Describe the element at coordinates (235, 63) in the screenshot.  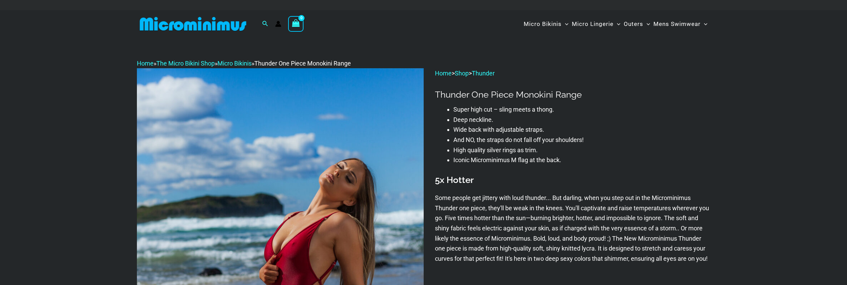
I see `a: Micro Bikinis` at that location.